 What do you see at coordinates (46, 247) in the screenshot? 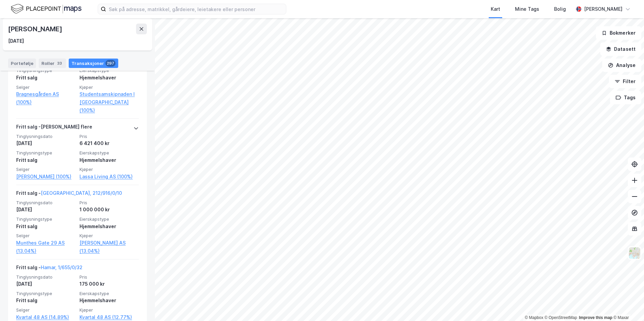
I see `a: Munthes Gate 29 AS (13.04%)` at bounding box center [46, 247].